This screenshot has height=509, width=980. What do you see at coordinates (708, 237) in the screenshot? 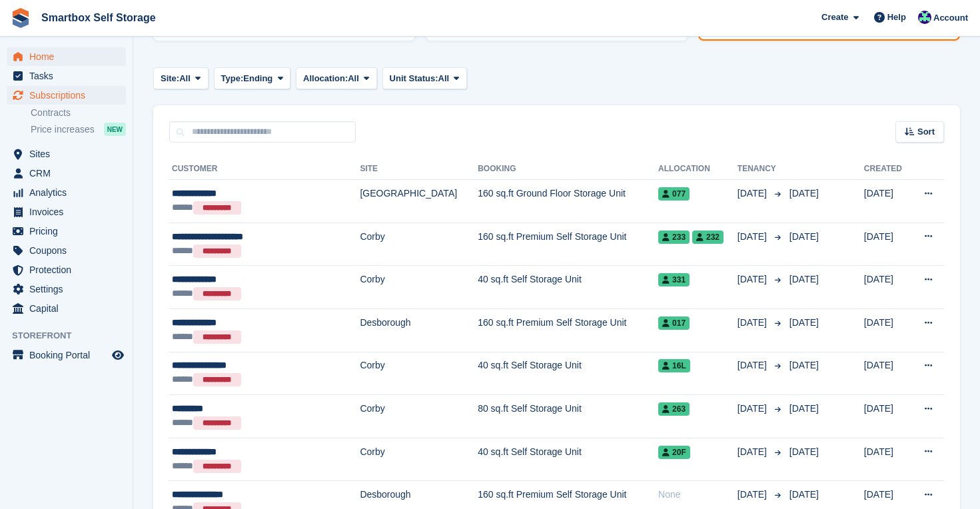
I see `span: 232` at bounding box center [708, 237].